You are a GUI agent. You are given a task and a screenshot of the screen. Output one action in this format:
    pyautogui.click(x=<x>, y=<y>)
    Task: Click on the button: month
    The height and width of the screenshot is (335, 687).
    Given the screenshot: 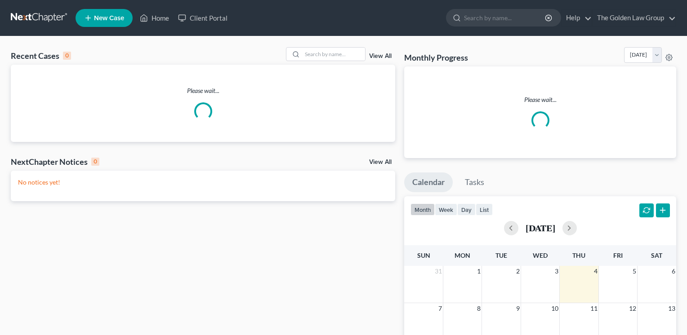 What is the action you would take?
    pyautogui.click(x=422, y=209)
    